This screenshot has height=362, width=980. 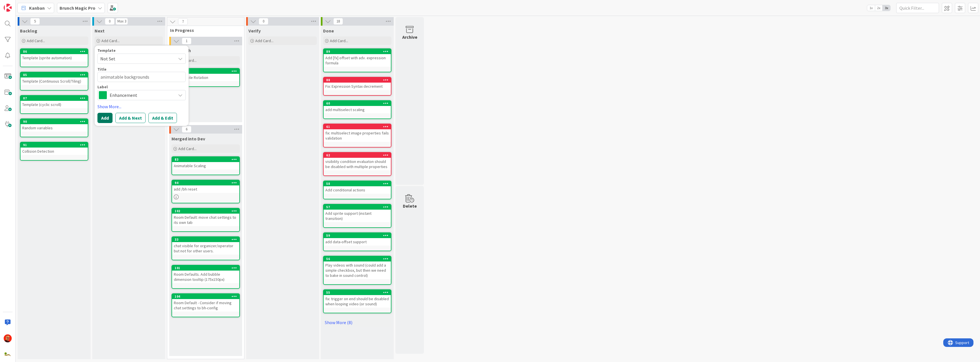 I want to click on span: Template, so click(x=107, y=51).